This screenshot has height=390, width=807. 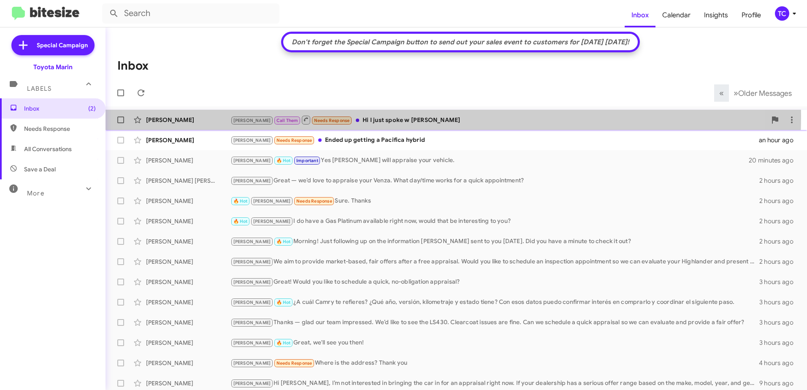 What do you see at coordinates (676, 15) in the screenshot?
I see `a: Calendar` at bounding box center [676, 15].